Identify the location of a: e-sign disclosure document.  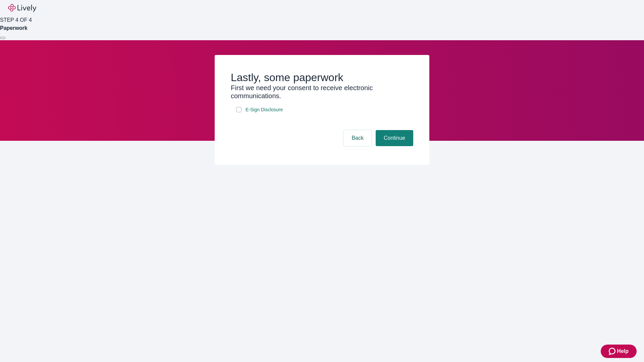
(264, 109).